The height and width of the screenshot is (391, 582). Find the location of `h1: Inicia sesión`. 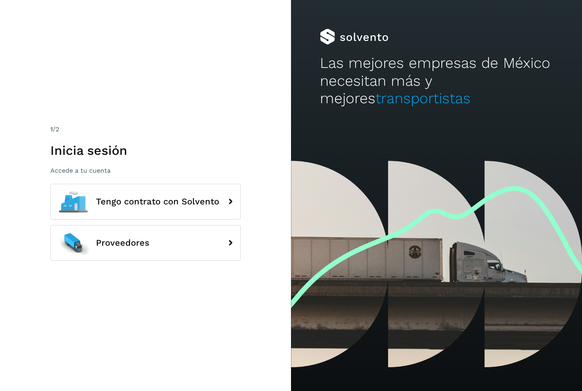

h1: Inicia sesión is located at coordinates (146, 150).